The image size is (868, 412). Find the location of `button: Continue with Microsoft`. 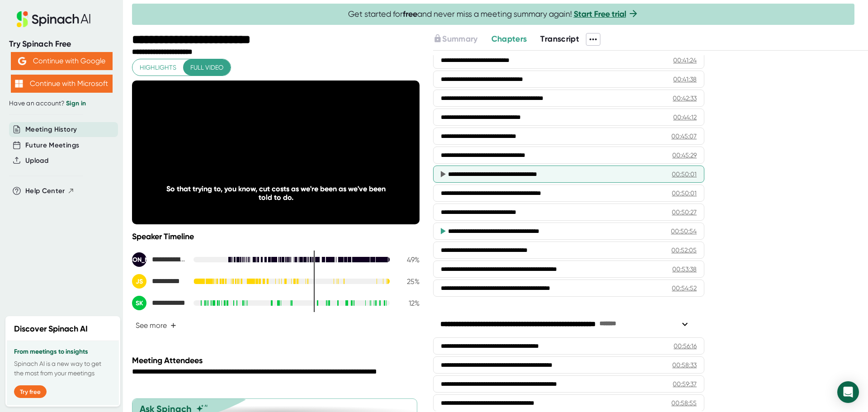

button: Continue with Microsoft is located at coordinates (61, 84).